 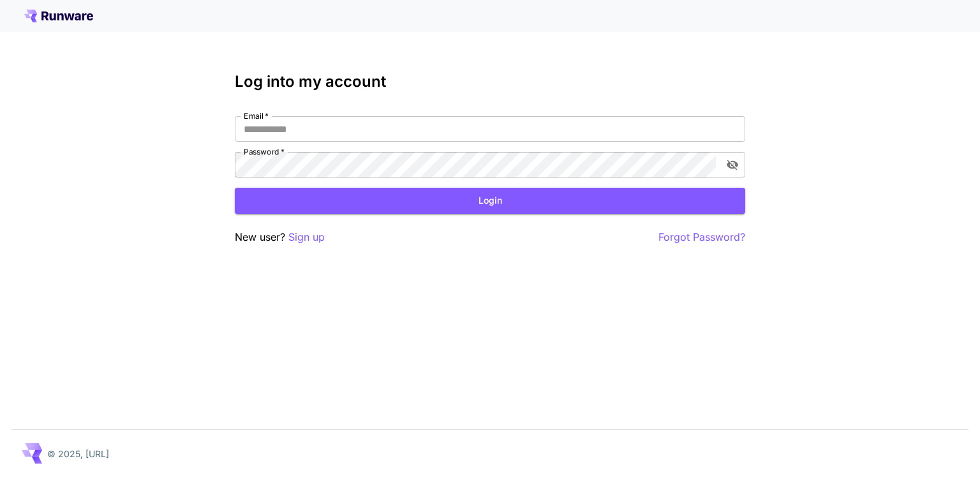 I want to click on h3: Log into my account, so click(x=490, y=82).